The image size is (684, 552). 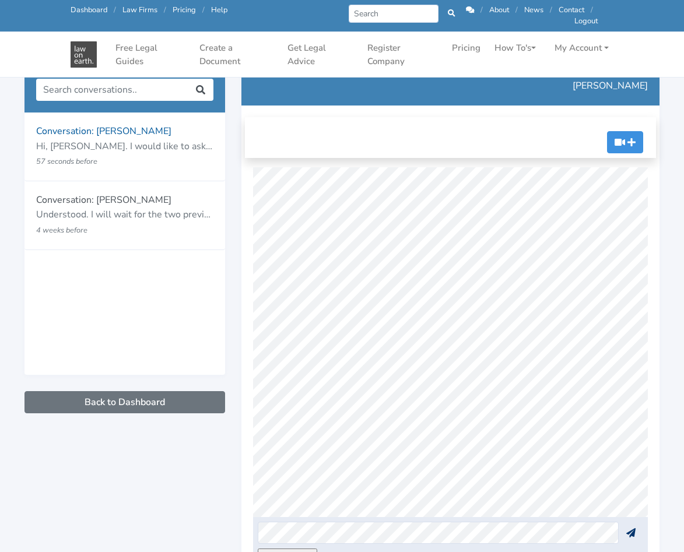 What do you see at coordinates (219, 10) in the screenshot?
I see `a: Help` at bounding box center [219, 10].